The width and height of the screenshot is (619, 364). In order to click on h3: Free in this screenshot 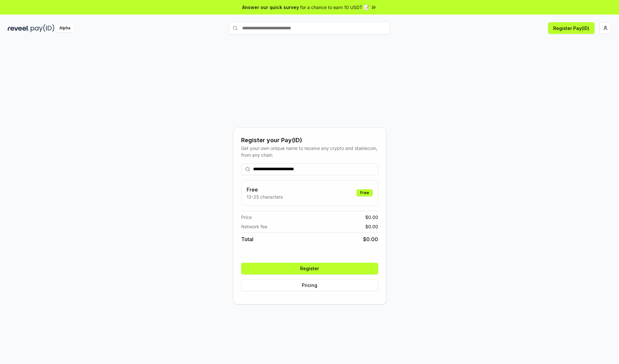, I will do `click(265, 190)`.